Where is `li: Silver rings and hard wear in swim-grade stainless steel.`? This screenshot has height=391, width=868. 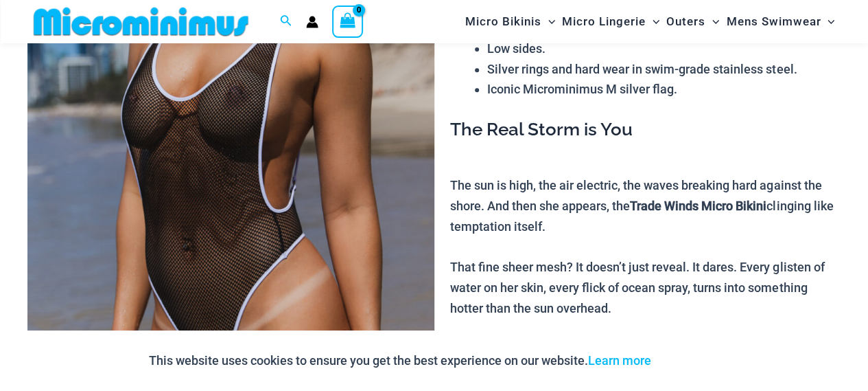 li: Silver rings and hard wear in swim-grade stainless steel. is located at coordinates (664, 69).